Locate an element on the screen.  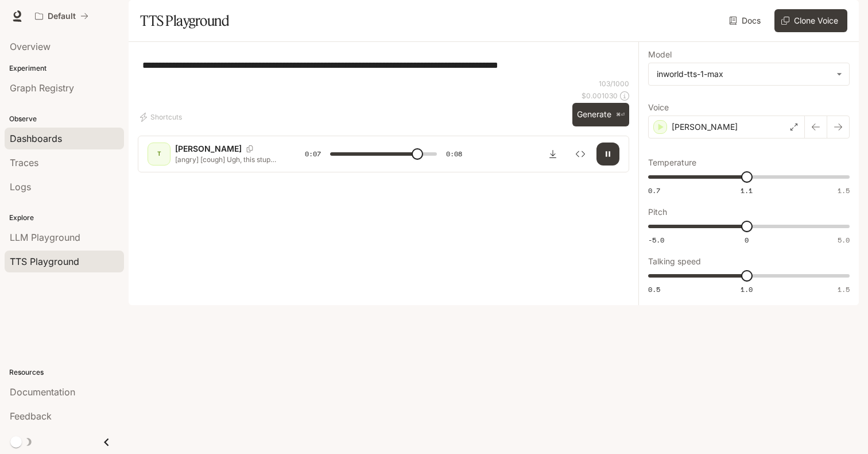
div: T is located at coordinates (159, 154).